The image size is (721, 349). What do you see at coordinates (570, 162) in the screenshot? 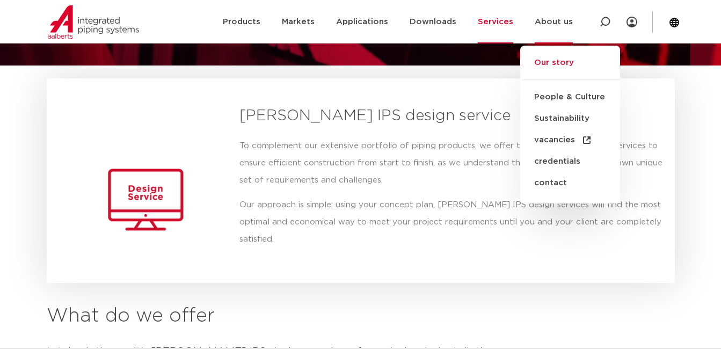
I see `a: credentials` at bounding box center [570, 162].